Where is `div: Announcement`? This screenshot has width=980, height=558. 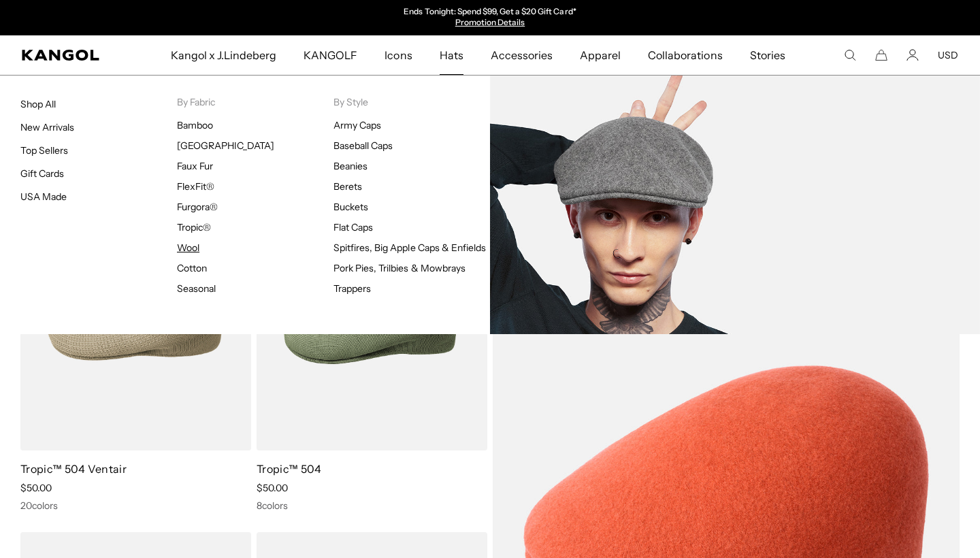 div: Announcement is located at coordinates (490, 18).